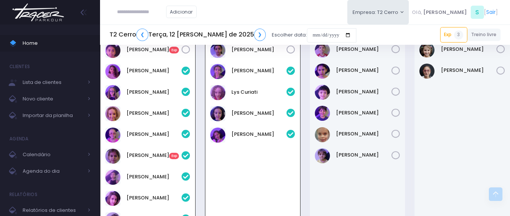 This screenshot has height=216, width=510. Describe the element at coordinates (218, 114) in the screenshot. I see `img: Rita Laraichi` at that location.